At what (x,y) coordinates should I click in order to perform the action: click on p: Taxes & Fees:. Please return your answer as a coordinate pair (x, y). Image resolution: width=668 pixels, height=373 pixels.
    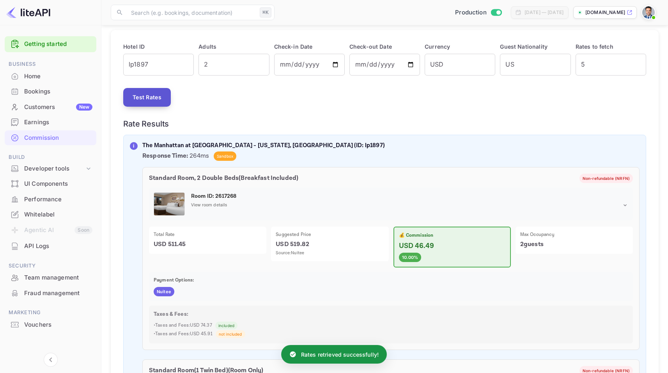
    Looking at the image, I should click on (391, 315).